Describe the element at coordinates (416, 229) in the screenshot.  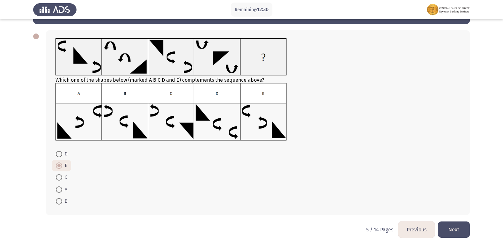
I see `button: load previous page` at that location.